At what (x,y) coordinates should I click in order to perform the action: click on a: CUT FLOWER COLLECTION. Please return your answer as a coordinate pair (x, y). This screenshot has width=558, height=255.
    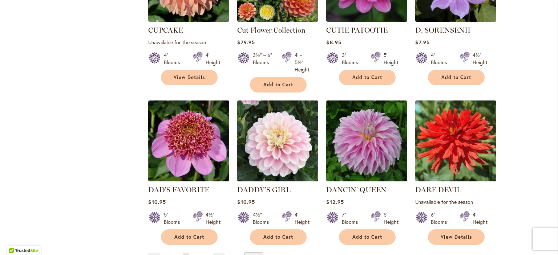
    Looking at the image, I should click on (277, 20).